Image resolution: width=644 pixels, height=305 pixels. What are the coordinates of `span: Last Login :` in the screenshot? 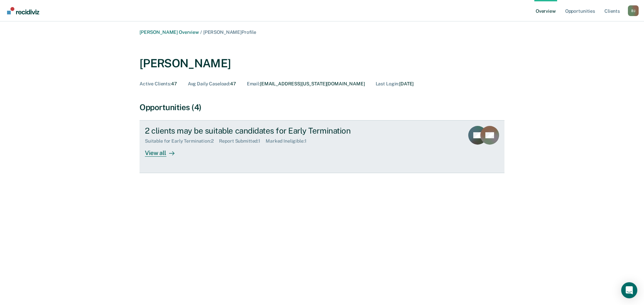 It's located at (387, 83).